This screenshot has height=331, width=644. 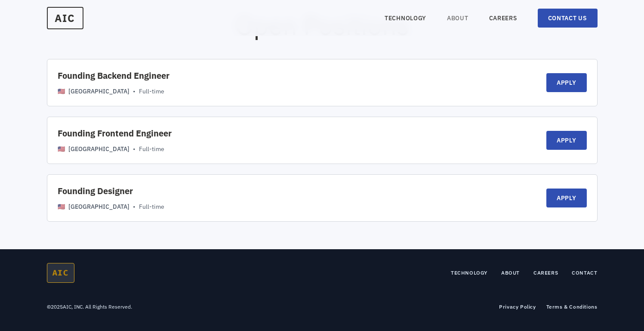 What do you see at coordinates (302, 133) in the screenshot?
I see `h3: Founding Frontend Engineer` at bounding box center [302, 133].